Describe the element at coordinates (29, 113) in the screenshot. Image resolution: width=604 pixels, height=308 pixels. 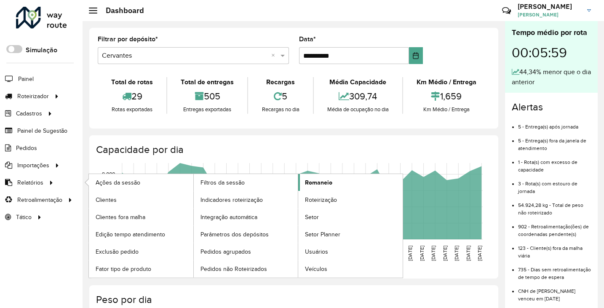
I see `span: Cadastros` at that location.